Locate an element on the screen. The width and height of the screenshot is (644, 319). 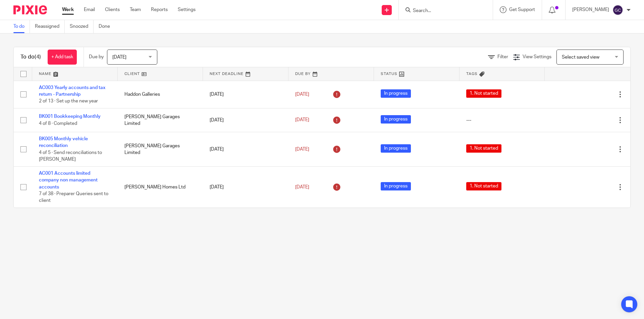
span: 7 of 38 · Preparer Queries sent to client is located at coordinates (73, 197).